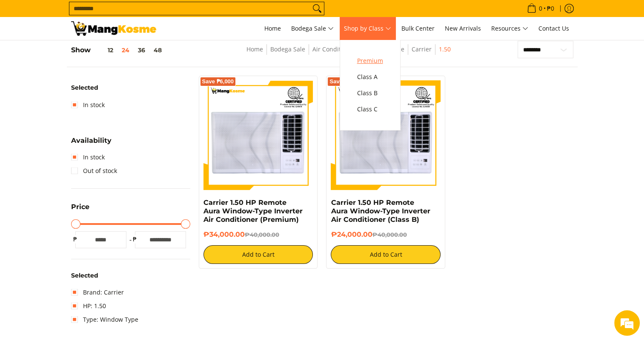 The image size is (644, 340). What do you see at coordinates (369, 61) in the screenshot?
I see `span: Premium` at bounding box center [369, 61].